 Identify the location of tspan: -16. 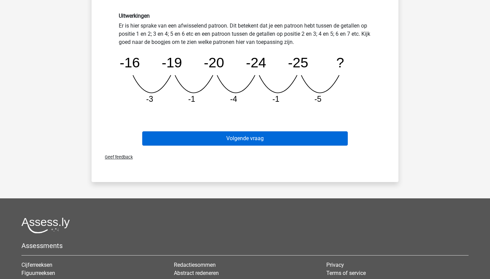
(130, 63).